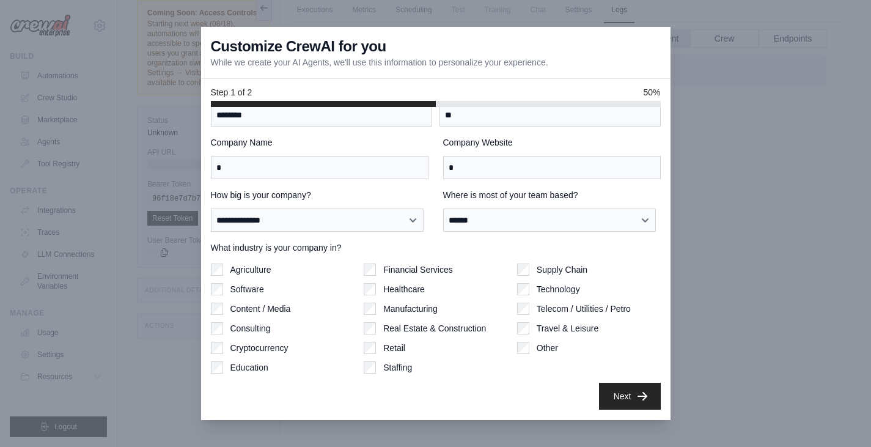 The image size is (871, 447). I want to click on label: Retail, so click(394, 348).